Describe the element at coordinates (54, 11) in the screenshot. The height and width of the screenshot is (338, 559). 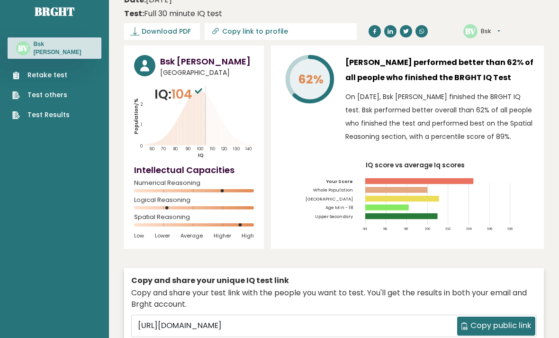
I see `a: Brght` at that location.